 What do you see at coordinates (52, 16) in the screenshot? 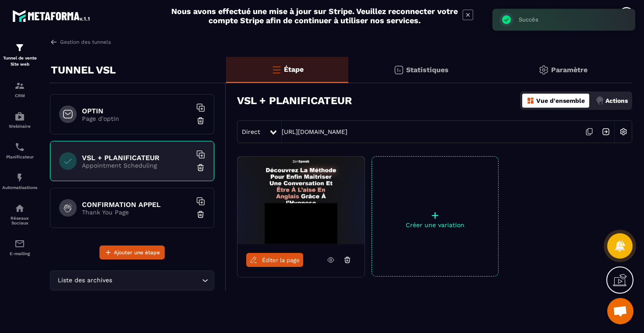
I see `img: logo` at bounding box center [52, 16].